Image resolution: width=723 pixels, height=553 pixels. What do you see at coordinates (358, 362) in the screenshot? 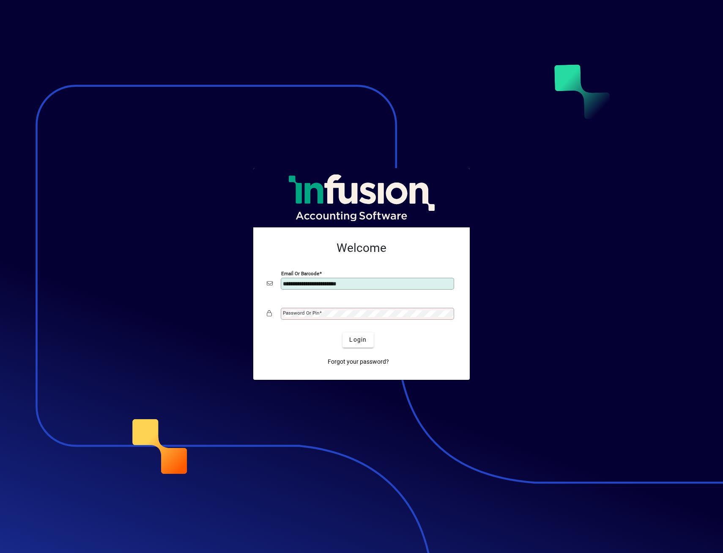
I see `a: Forgot your password?` at bounding box center [358, 362].